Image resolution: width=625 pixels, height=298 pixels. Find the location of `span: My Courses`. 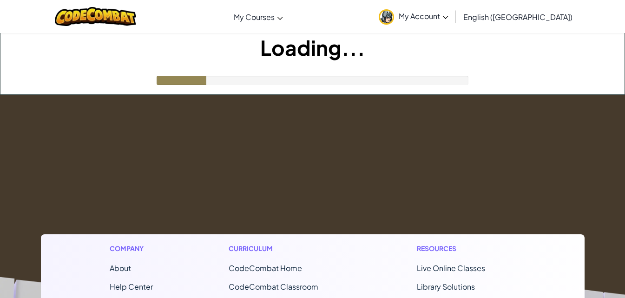

span: My Courses is located at coordinates (254, 17).